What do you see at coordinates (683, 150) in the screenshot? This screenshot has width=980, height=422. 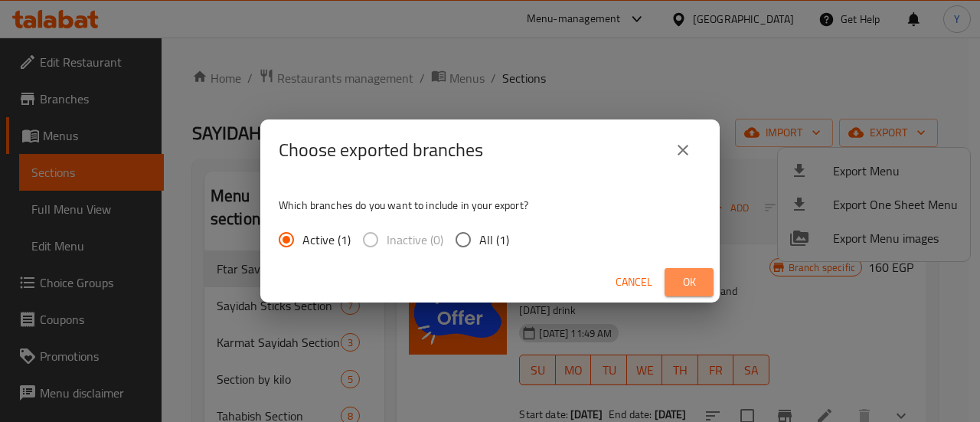 I see `button: close` at bounding box center [683, 150].